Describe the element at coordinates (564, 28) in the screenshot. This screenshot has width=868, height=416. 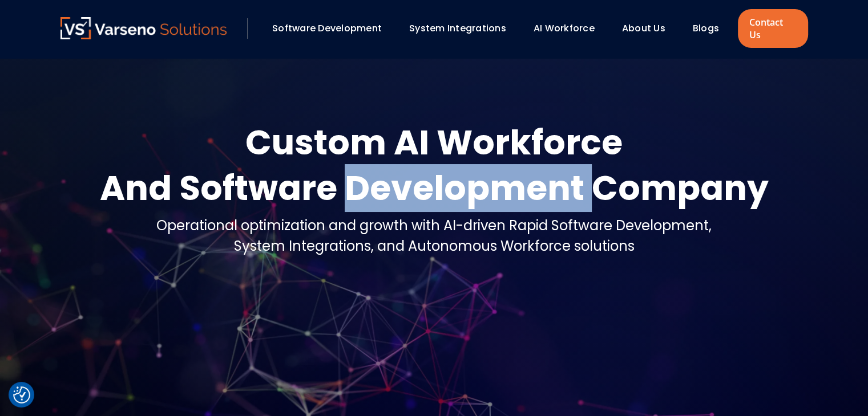
I see `a: AI Workforce` at that location.